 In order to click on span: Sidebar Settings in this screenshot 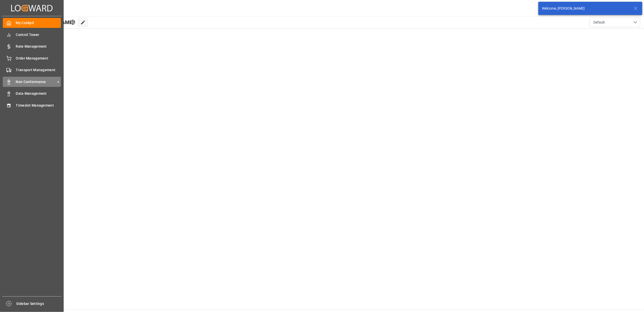, I will do `click(39, 303)`.